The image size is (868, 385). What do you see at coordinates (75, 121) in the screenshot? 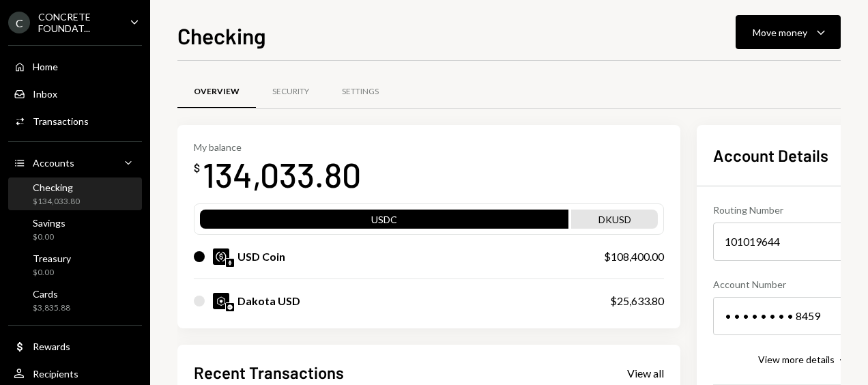
I see `a: Transactions` at bounding box center [75, 121].